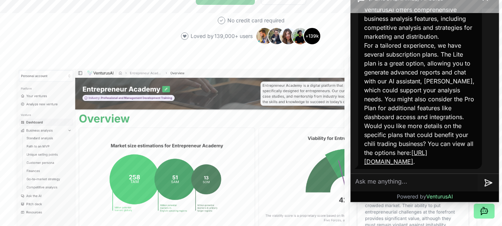 The image size is (502, 226). Describe the element at coordinates (265, 36) in the screenshot. I see `img: Avatar 1` at that location.